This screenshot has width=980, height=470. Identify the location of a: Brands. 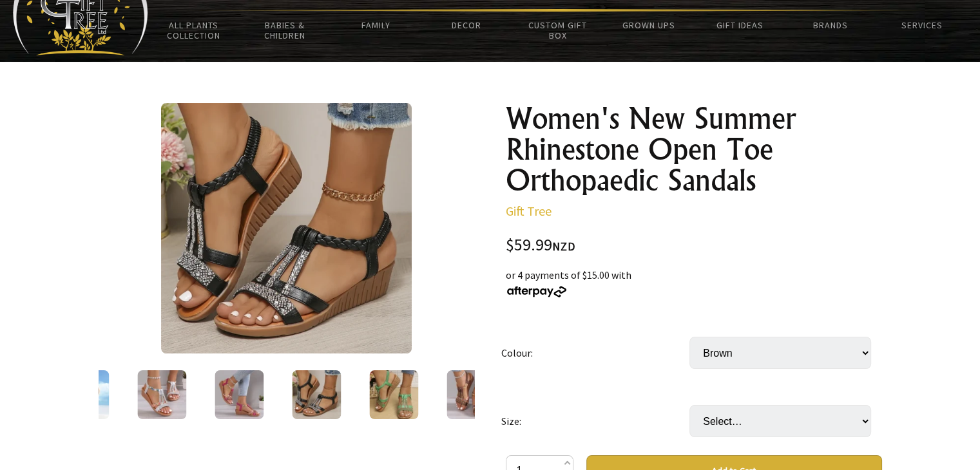
(831, 25).